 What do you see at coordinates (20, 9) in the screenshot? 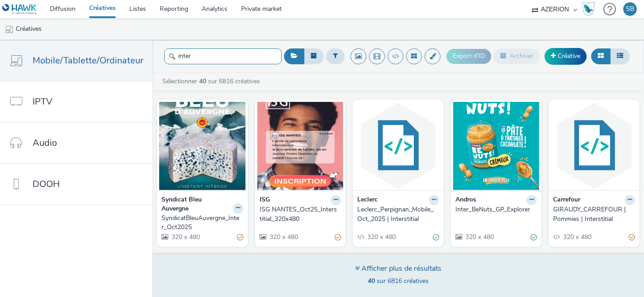
I see `img: undefined Logo` at bounding box center [20, 9].